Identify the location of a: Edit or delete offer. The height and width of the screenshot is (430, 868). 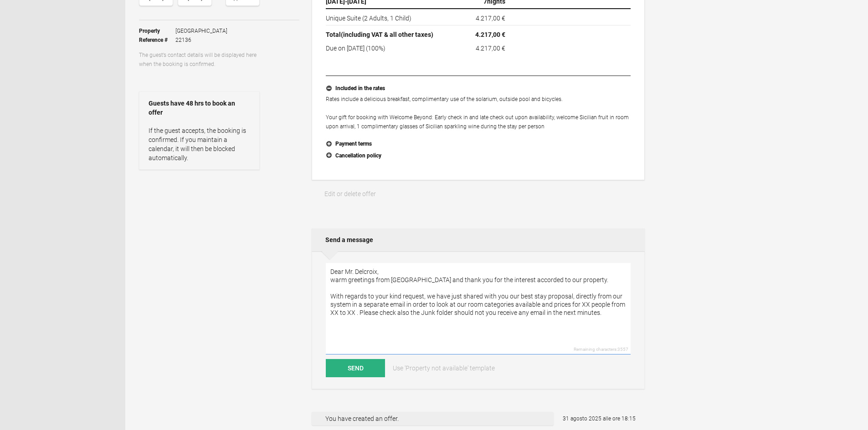
(350, 194).